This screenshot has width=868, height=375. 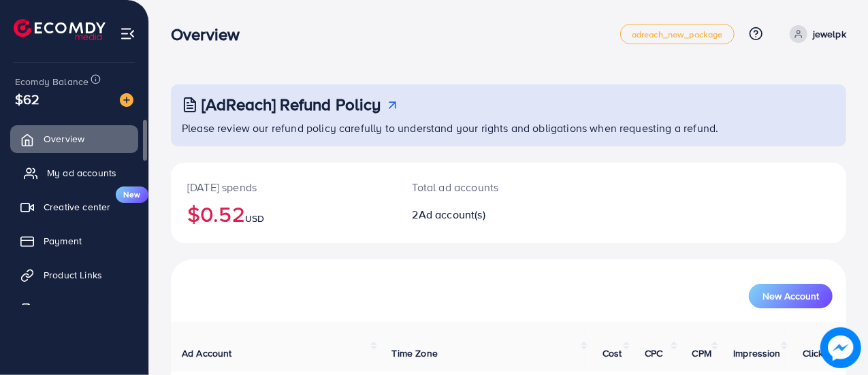 I want to click on h2: 2, so click(x=480, y=215).